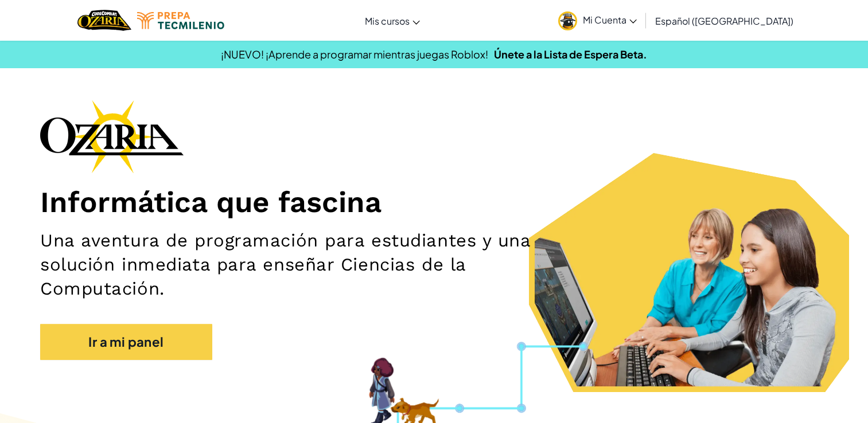  What do you see at coordinates (388, 20) in the screenshot?
I see `span: Mis cursos` at bounding box center [388, 20].